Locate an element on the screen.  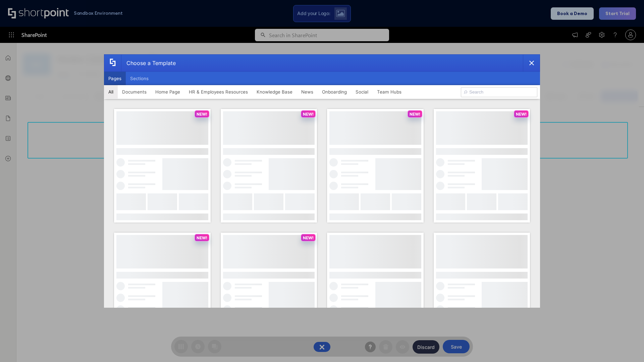
button: Home Page is located at coordinates (168, 92).